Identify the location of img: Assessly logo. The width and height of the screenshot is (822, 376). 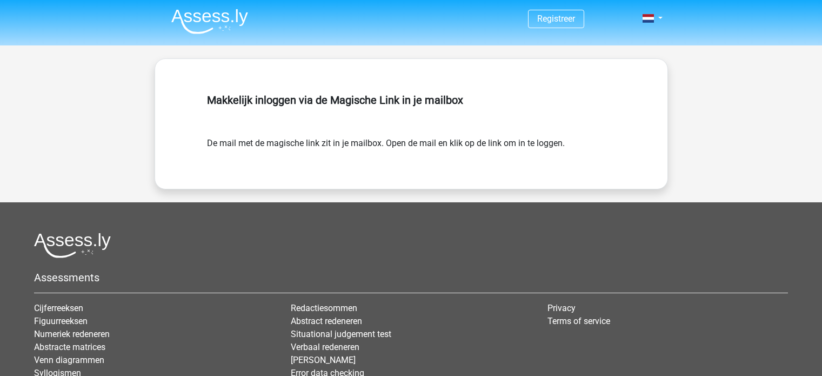
(72, 245).